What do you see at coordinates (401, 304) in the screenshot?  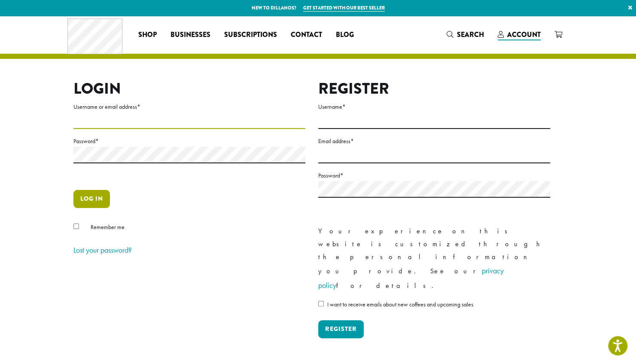 I see `span: I want to receive emails about new coffees and upcoming sales.` at bounding box center [401, 304].